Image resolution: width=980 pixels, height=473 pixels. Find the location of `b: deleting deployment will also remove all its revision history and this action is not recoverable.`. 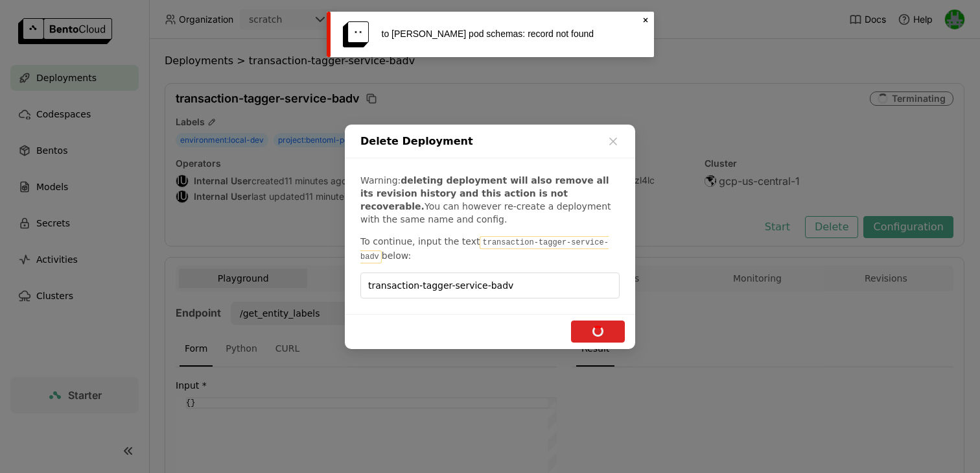

b: deleting deployment will also remove all its revision history and this action is not recoverable. is located at coordinates (485, 194).